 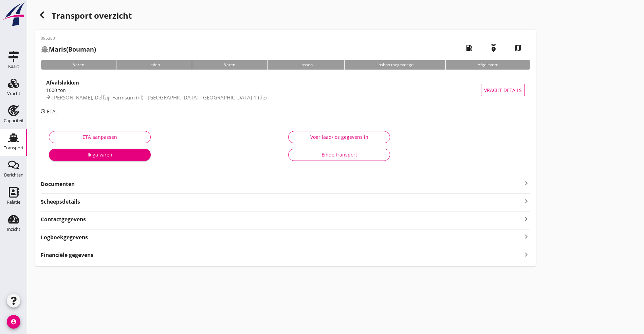 What do you see at coordinates (493, 48) in the screenshot?
I see `i: emergency_share` at bounding box center [493, 48].